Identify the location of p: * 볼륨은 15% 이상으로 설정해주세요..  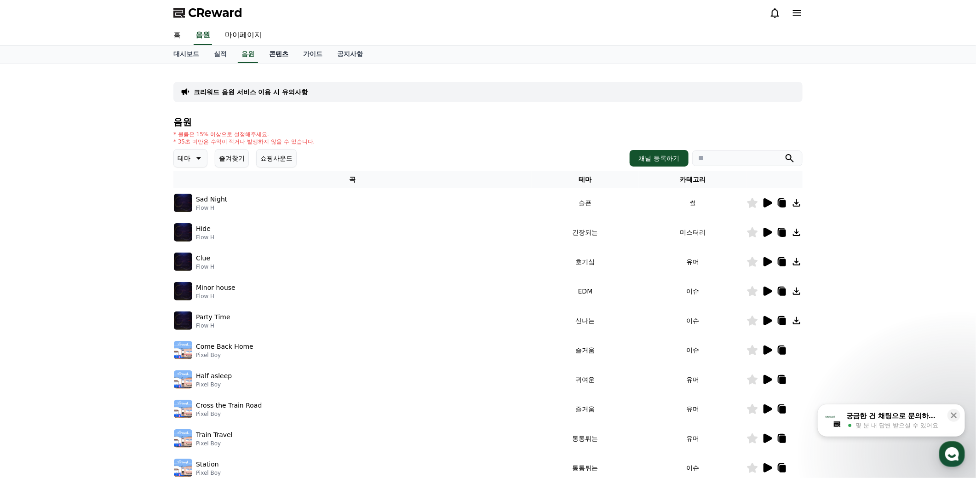
(244, 134).